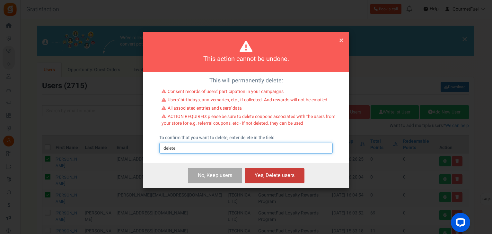  I want to click on button: Open LiveChat chat widget, so click(15, 12).